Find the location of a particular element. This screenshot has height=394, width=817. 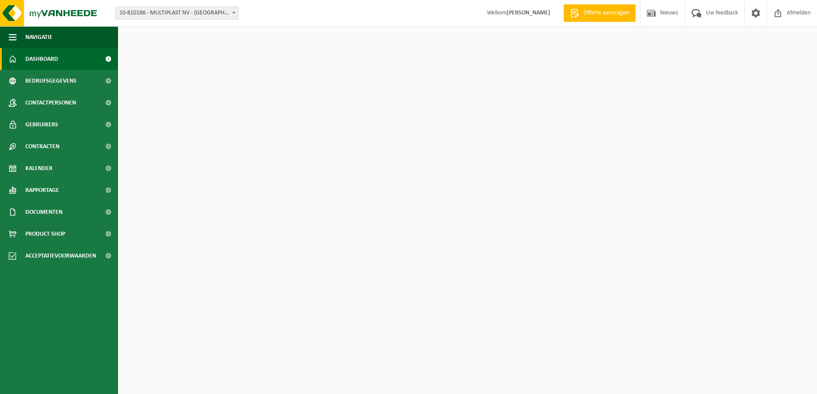

span: Offerte aanvragen is located at coordinates (606, 13).